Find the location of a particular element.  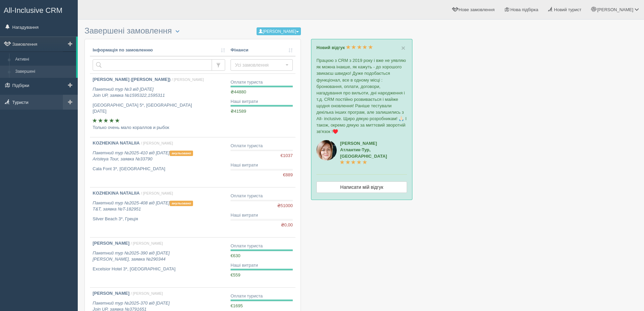

span: €630 is located at coordinates (235, 255).